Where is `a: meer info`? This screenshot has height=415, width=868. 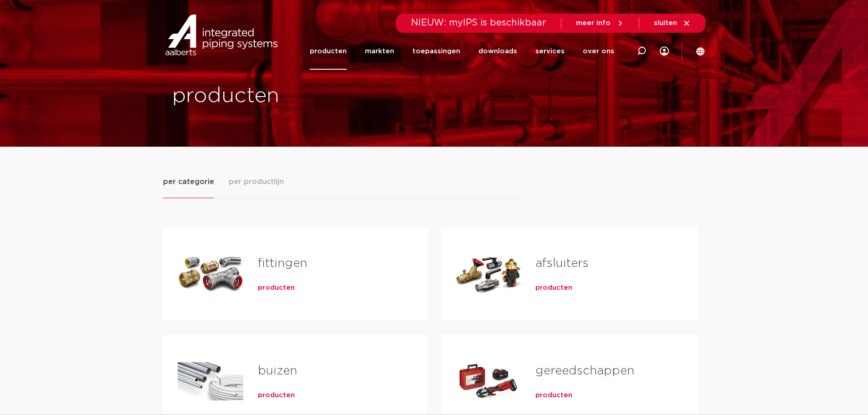 a: meer info is located at coordinates (600, 24).